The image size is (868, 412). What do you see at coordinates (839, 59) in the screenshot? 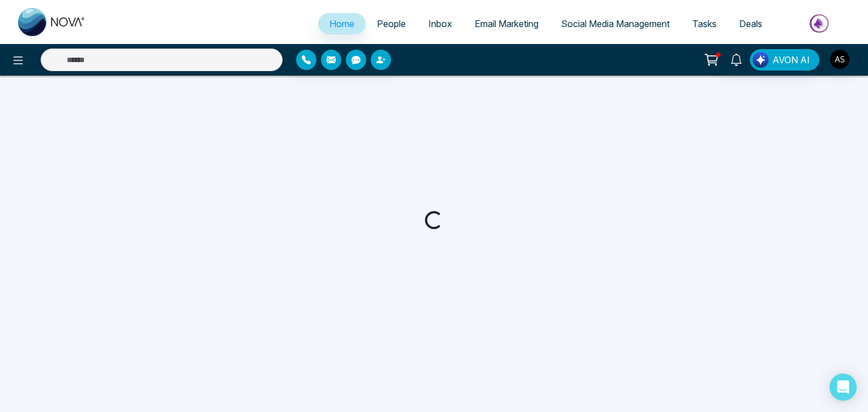
I see `img: User Avatar` at bounding box center [839, 59].